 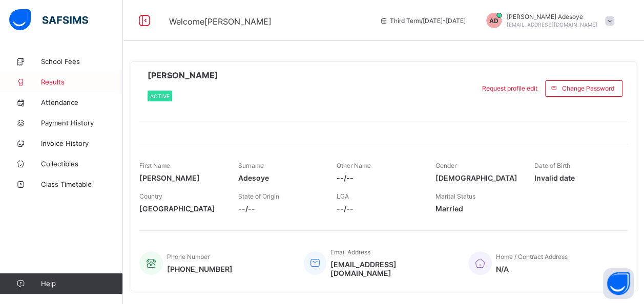 I want to click on span: Request profile edit, so click(x=510, y=88).